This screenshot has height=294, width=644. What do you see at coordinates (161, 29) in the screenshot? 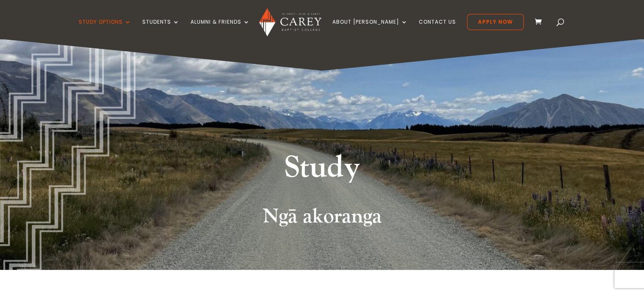
I see `a: Students` at bounding box center [161, 29].